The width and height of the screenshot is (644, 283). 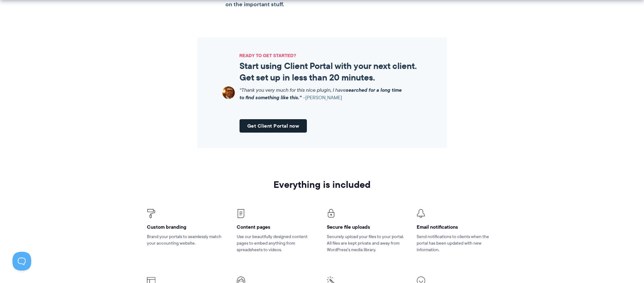 What do you see at coordinates (277, 226) in the screenshot?
I see `h4: Content pages` at bounding box center [277, 226].